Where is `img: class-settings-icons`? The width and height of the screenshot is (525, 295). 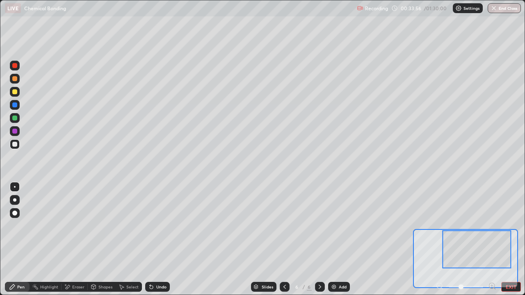
img: class-settings-icons is located at coordinates (458, 8).